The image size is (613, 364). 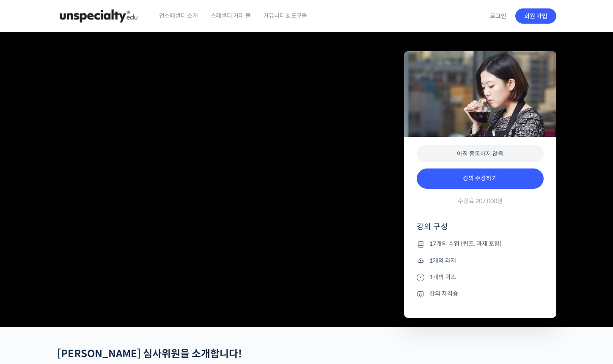 What do you see at coordinates (480, 230) in the screenshot?
I see `h4: 강의 구성` at bounding box center [480, 230].